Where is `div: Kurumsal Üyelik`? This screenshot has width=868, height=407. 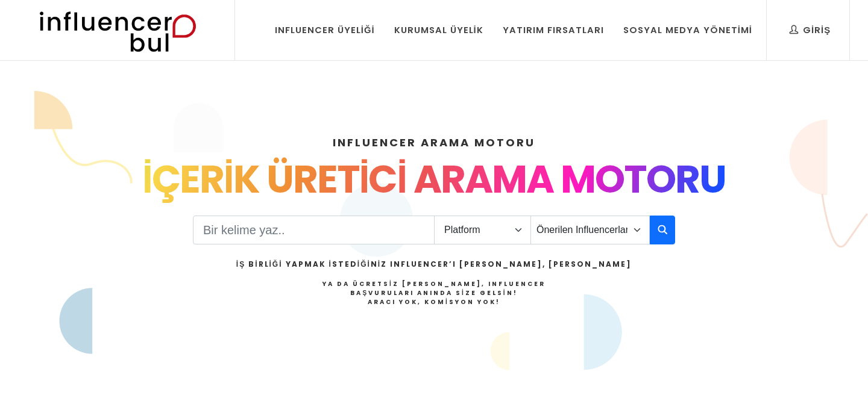 div: Kurumsal Üyelik is located at coordinates (439, 30).